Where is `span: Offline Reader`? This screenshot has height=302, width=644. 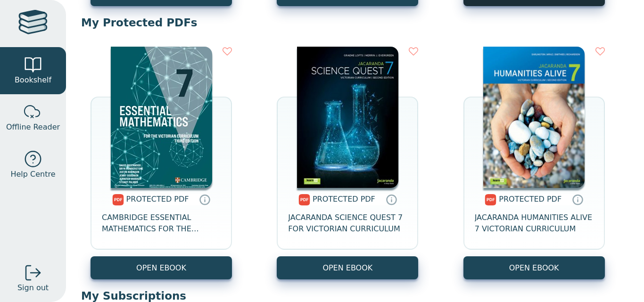
span: Offline Reader is located at coordinates (33, 128).